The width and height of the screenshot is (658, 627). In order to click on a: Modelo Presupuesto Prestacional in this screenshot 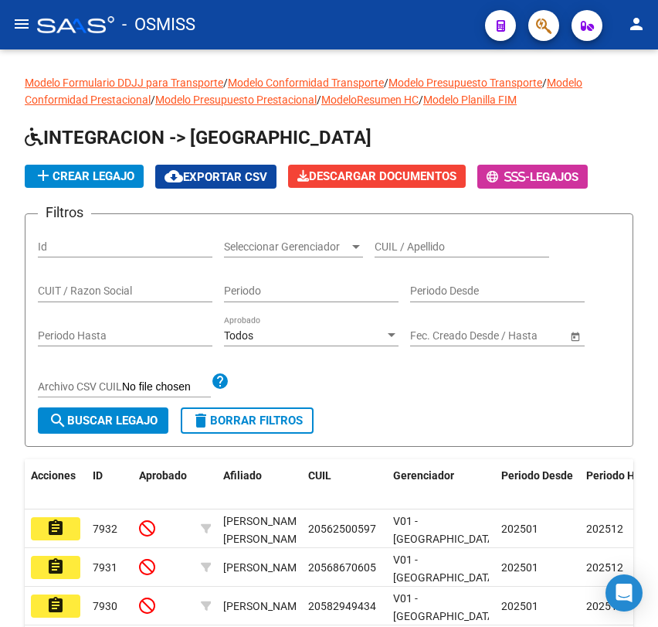, I will do `click(236, 100)`.